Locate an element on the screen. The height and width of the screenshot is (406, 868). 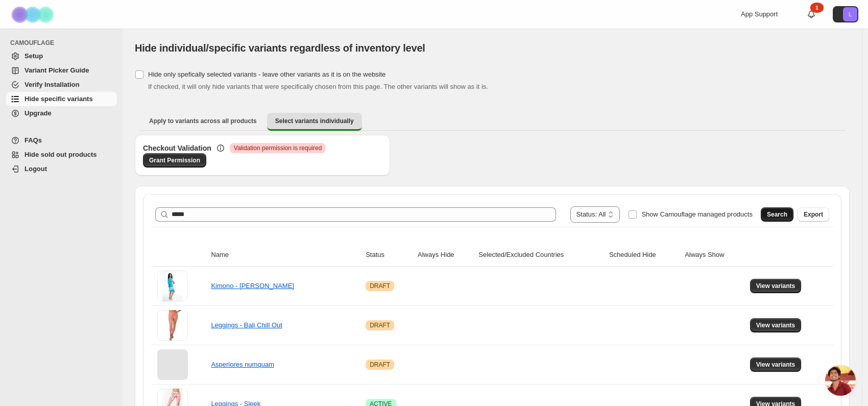
span: Validation permission is required is located at coordinates (278, 148).